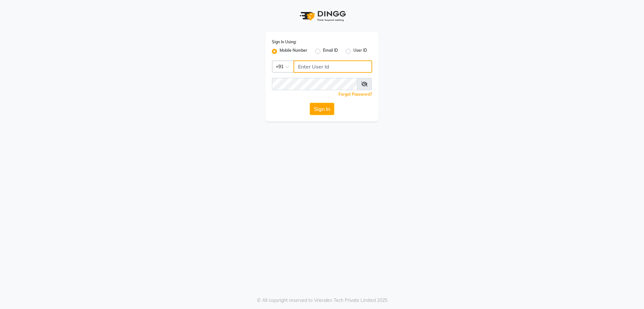  I want to click on label: Mobile Number, so click(293, 51).